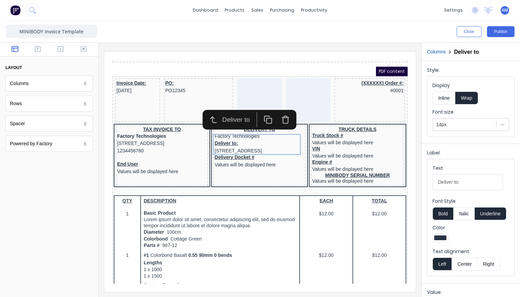 Image resolution: width=520 pixels, height=297 pixels. I want to click on div: settings, so click(453, 10).